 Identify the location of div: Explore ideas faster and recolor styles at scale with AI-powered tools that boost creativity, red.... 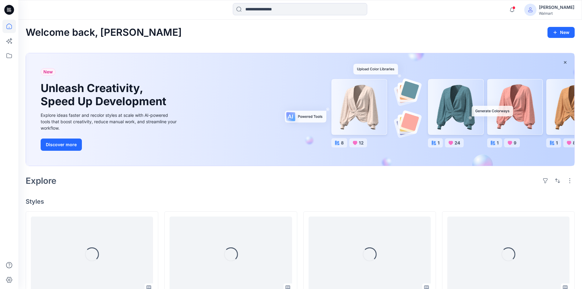
(109, 121).